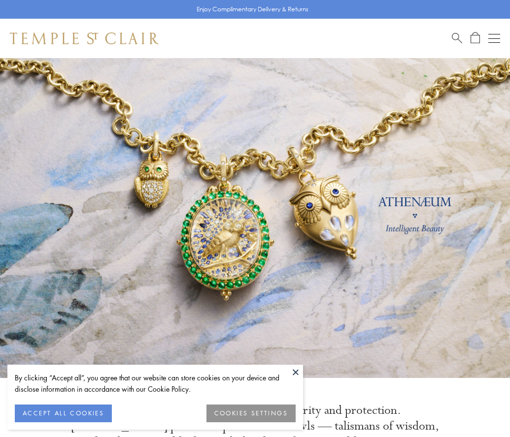 The height and width of the screenshot is (437, 510). Describe the element at coordinates (475, 38) in the screenshot. I see `a: Open Shopping Bag` at that location.